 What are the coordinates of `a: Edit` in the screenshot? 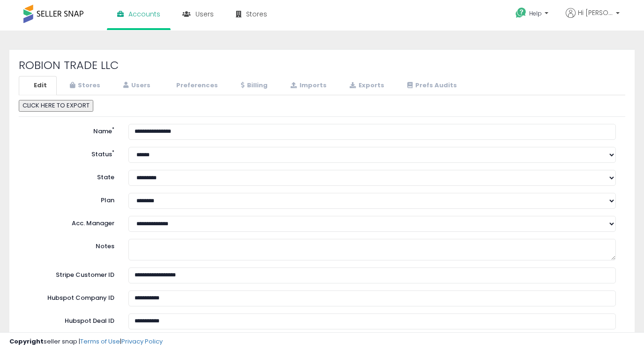 It's located at (38, 85).